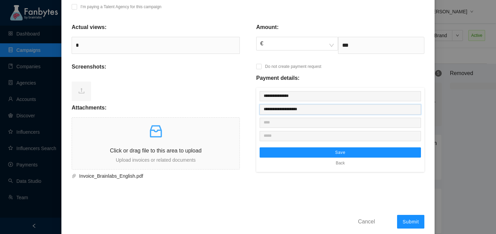 The image size is (496, 234). What do you see at coordinates (154, 176) in the screenshot?
I see `span: Invoice_Brainlabs_English.pdf` at bounding box center [154, 176].